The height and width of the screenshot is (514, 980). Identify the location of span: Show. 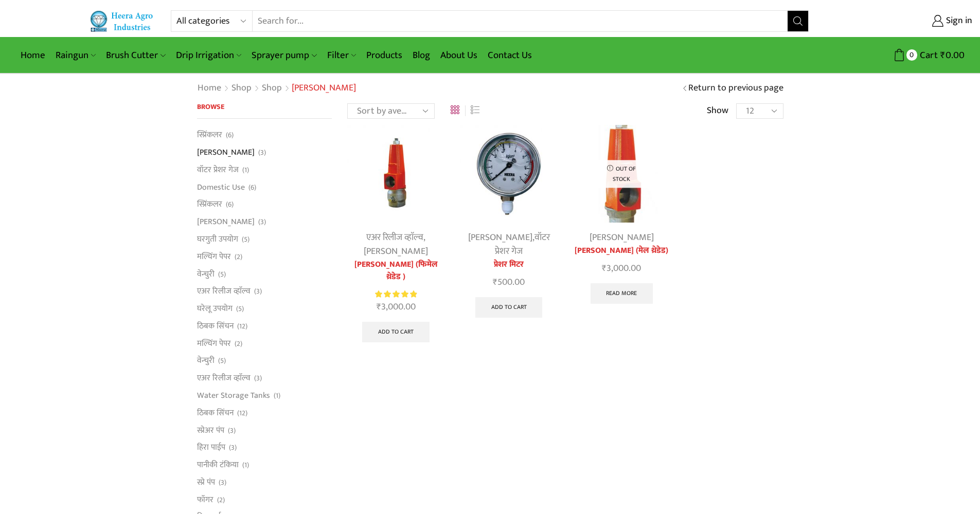
(717, 111).